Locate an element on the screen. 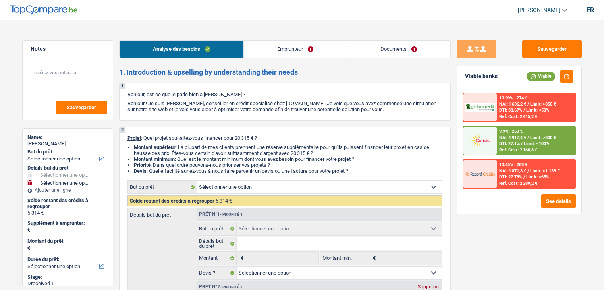 The width and height of the screenshot is (604, 290). div: 5.314 € is located at coordinates (67, 213).